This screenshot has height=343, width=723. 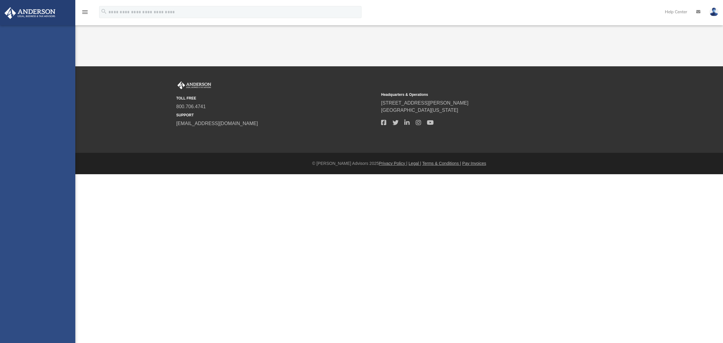 I want to click on a: Pay Invoices, so click(x=474, y=163).